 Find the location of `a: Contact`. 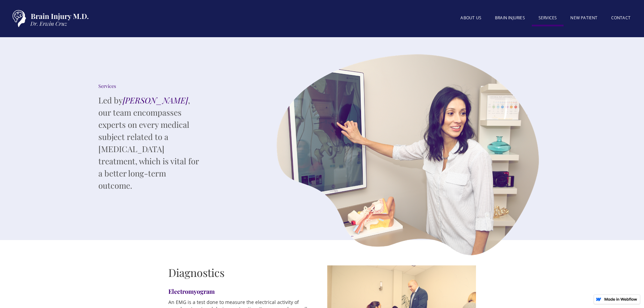

a: Contact is located at coordinates (621, 18).